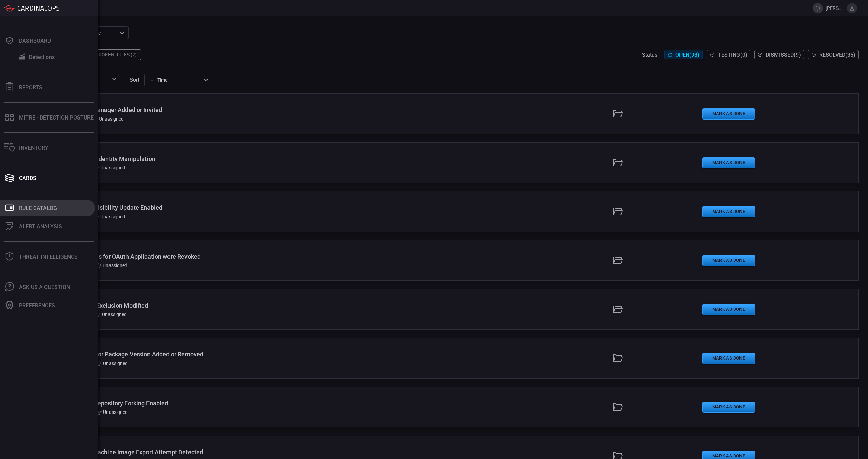 This screenshot has width=868, height=459. I want to click on div: Github - External Identity Manipulation, so click(213, 158).